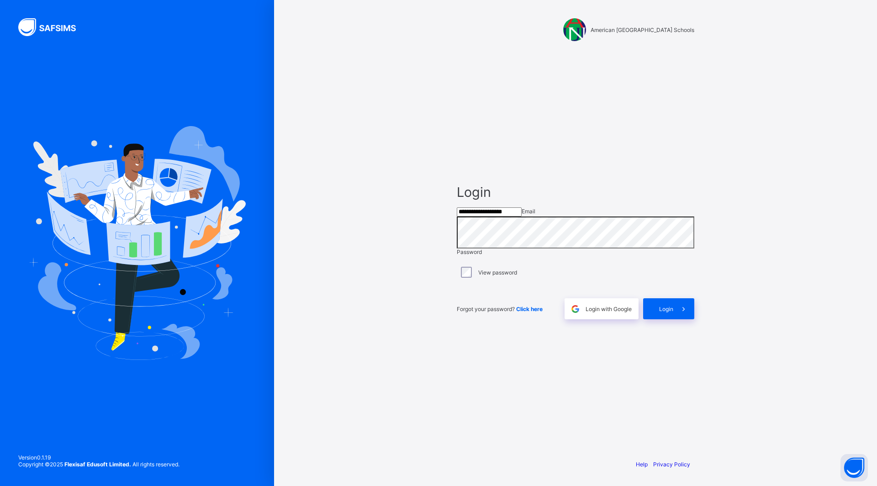  I want to click on img: SAFSIMS Logo, so click(53, 27).